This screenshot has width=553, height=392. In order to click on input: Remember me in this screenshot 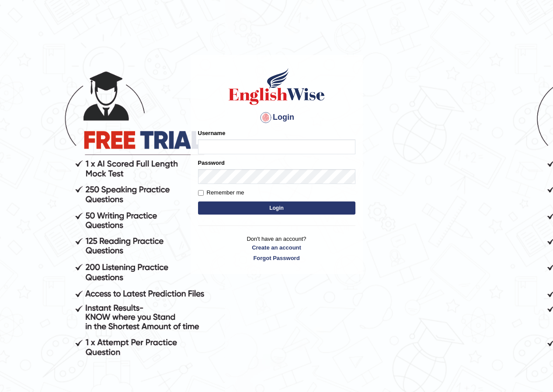, I will do `click(201, 193)`.